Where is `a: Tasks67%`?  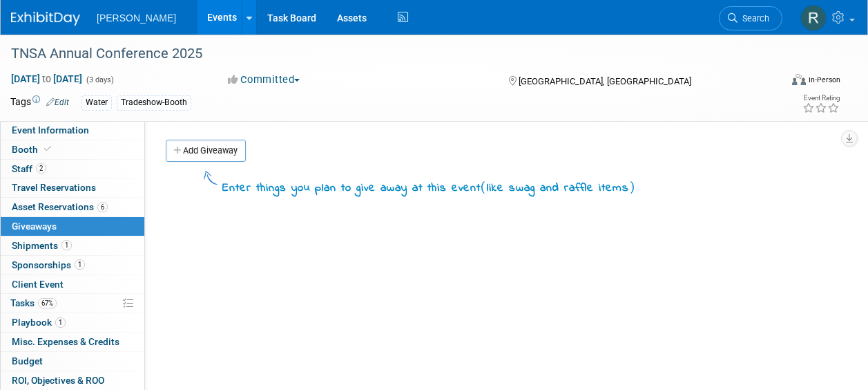 a: Tasks67% is located at coordinates (72, 302).